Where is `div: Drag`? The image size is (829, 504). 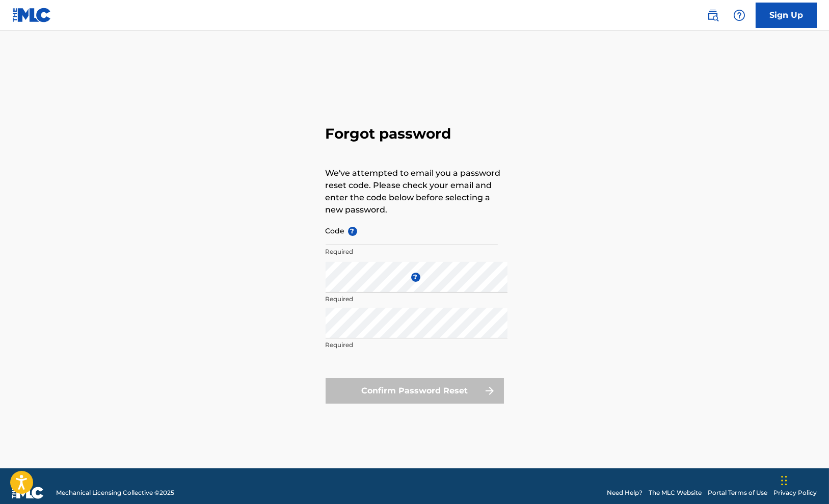
div: Drag is located at coordinates (784, 481).